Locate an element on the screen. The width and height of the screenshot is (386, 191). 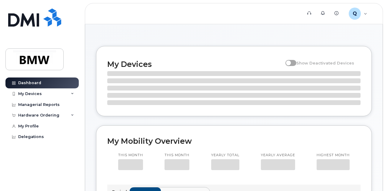
h2: My Mobility Overview is located at coordinates (234, 141).